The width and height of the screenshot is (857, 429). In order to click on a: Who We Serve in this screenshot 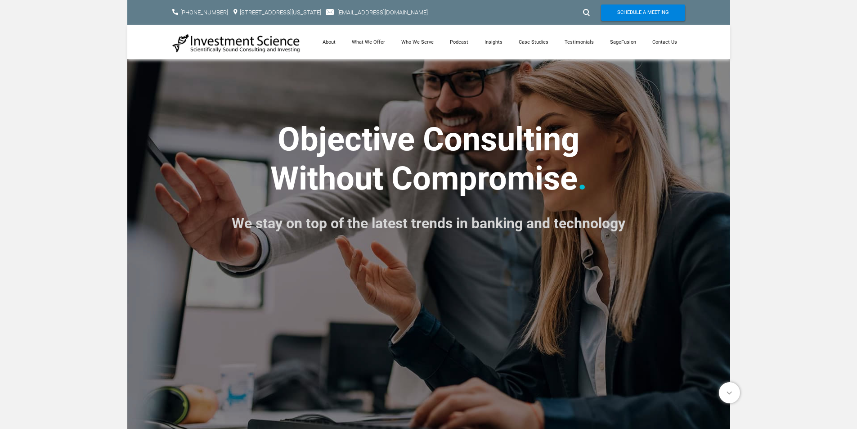, I will do `click(418, 42)`.